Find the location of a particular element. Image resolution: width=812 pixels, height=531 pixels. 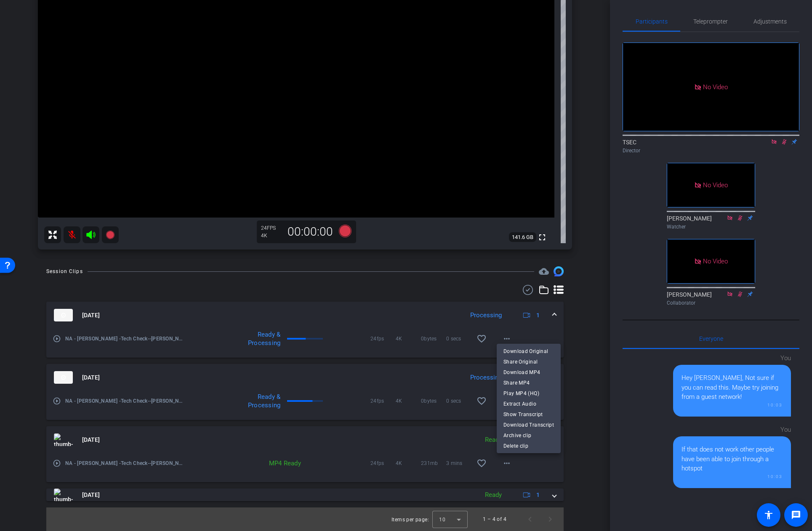

span: Delete clip is located at coordinates (529, 447).